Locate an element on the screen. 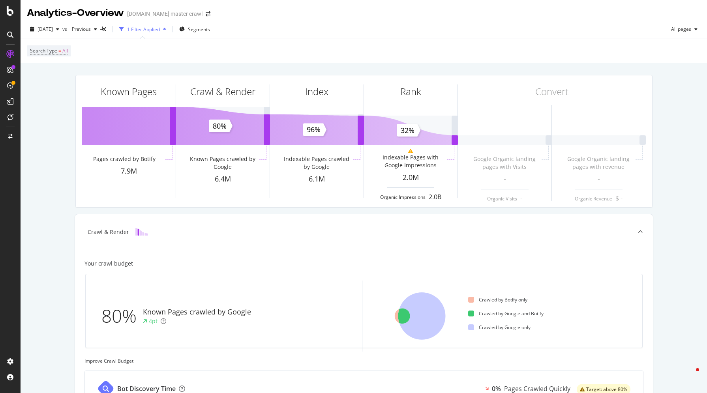  div: arrow-right-arrow-left is located at coordinates (208, 14).